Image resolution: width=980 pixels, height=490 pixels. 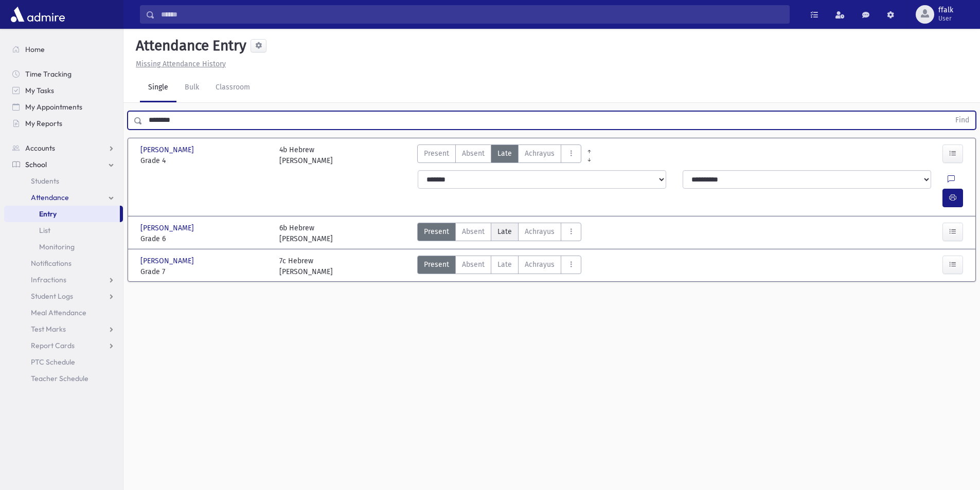 I want to click on a: Bulk, so click(x=192, y=88).